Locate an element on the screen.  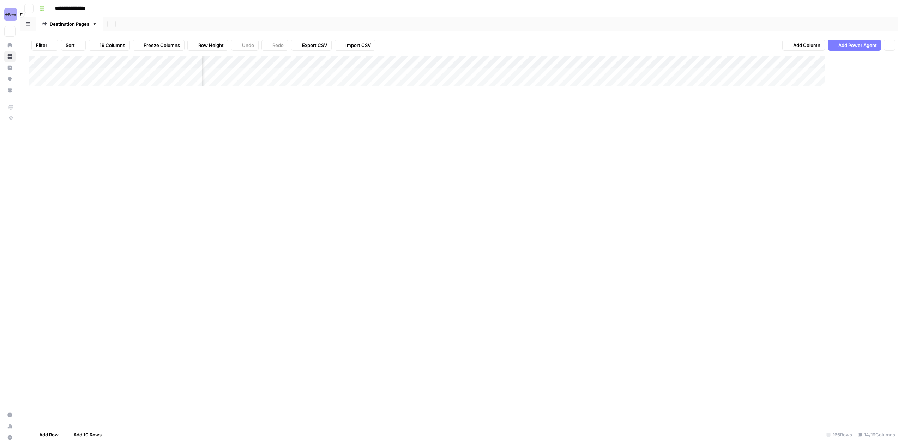
div: Destination Pages is located at coordinates (70, 24).